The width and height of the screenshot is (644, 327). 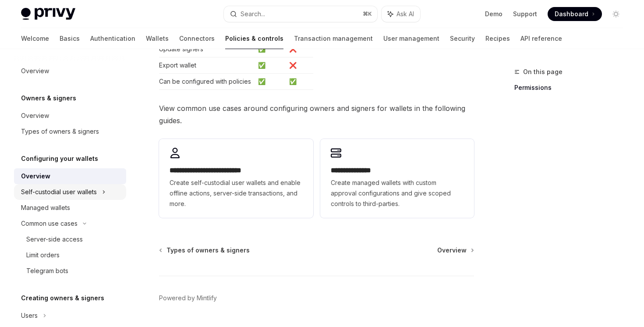 I want to click on a: Telegram bots, so click(x=70, y=271).